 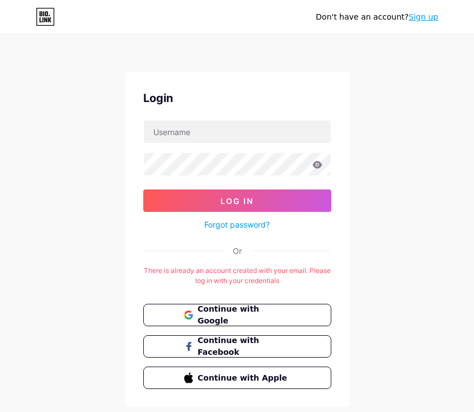 I want to click on a: Forgot password?, so click(x=237, y=224).